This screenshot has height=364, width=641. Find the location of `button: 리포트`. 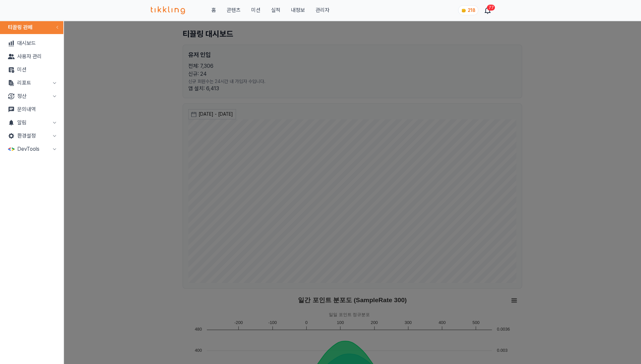

button: 리포트 is located at coordinates (31, 83).